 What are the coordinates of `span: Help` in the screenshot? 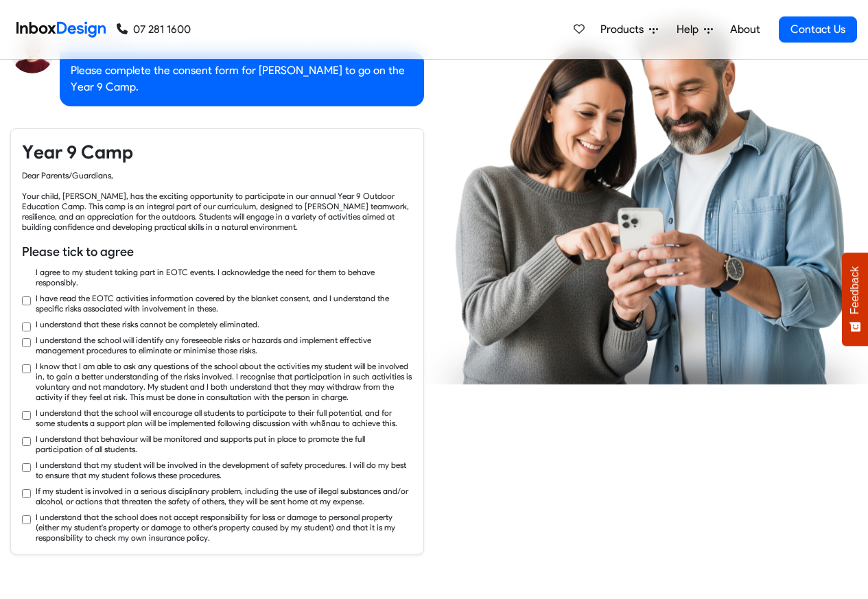 It's located at (690, 30).